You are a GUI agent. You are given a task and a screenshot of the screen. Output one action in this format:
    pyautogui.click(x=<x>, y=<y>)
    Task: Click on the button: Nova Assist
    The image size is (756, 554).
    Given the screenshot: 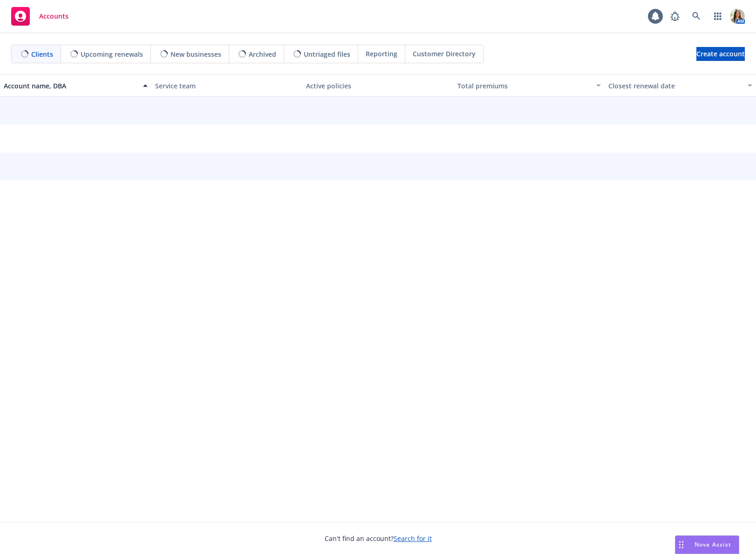 What is the action you would take?
    pyautogui.click(x=707, y=545)
    